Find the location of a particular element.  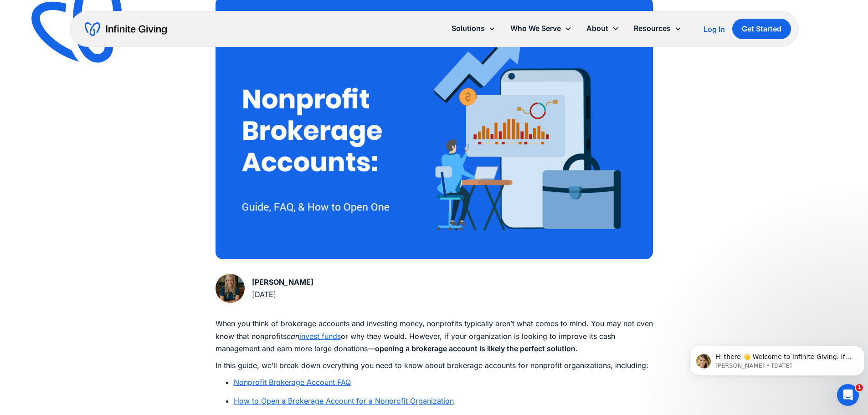

p: When you think of brokerage accounts and investing money, nonprofits typically aren’t what comes ... is located at coordinates (434, 336).